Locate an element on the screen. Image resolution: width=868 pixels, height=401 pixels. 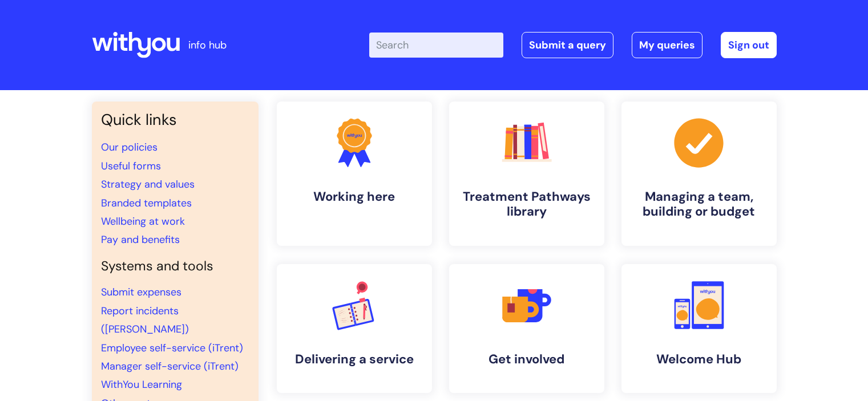
a: Our policies is located at coordinates (129, 147).